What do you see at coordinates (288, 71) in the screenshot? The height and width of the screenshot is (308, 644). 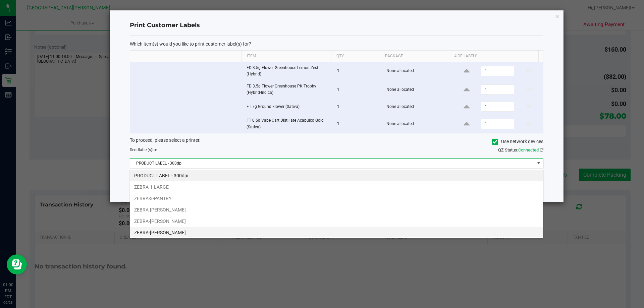 I see `td: FD 3.5g Flower Greenhouse Lemon Zest (Hybrid)` at bounding box center [288, 71].